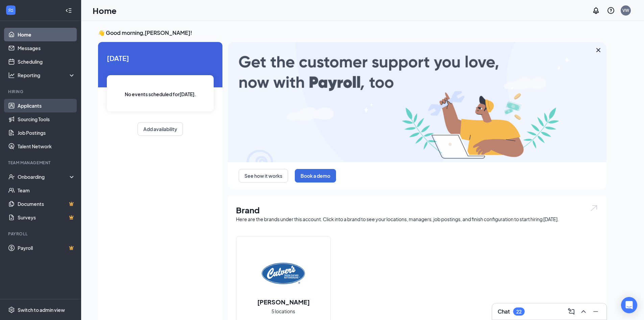 This screenshot has height=320, width=644. Describe the element at coordinates (504, 311) in the screenshot. I see `h3: Chat` at that location.